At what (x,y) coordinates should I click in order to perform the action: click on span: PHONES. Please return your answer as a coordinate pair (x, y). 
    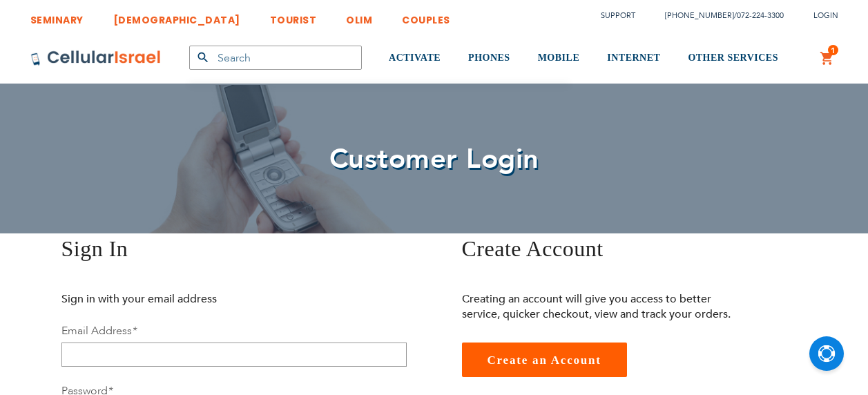
    Looking at the image, I should click on (489, 58).